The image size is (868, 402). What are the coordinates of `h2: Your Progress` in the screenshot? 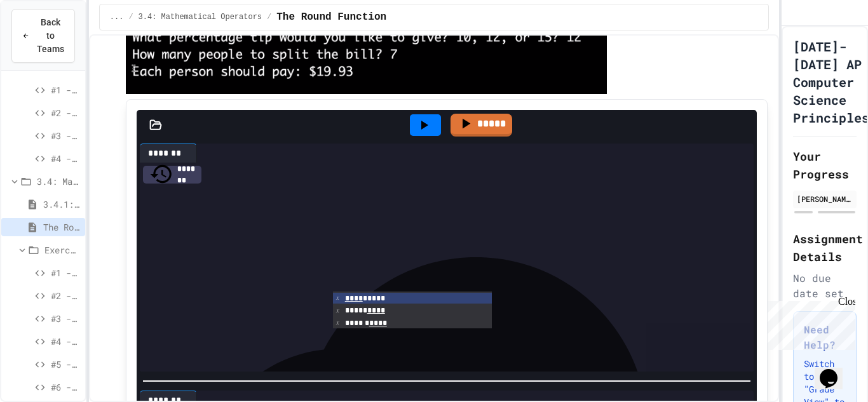 It's located at (825, 165).